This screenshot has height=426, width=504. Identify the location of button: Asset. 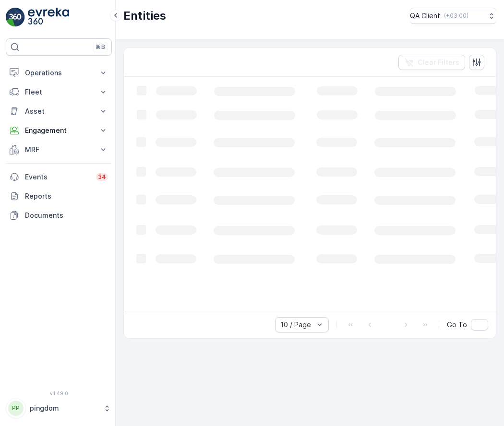
(58, 111).